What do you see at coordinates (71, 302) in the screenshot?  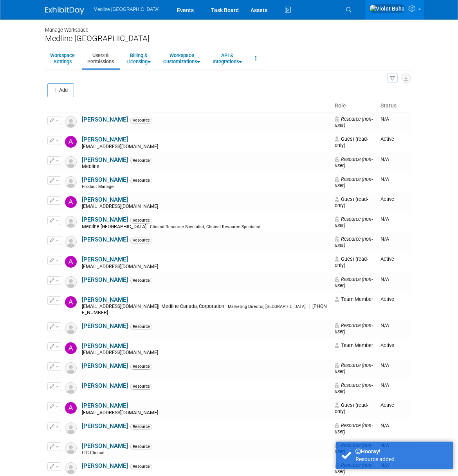 I see `img: Angela Douglas` at bounding box center [71, 302].